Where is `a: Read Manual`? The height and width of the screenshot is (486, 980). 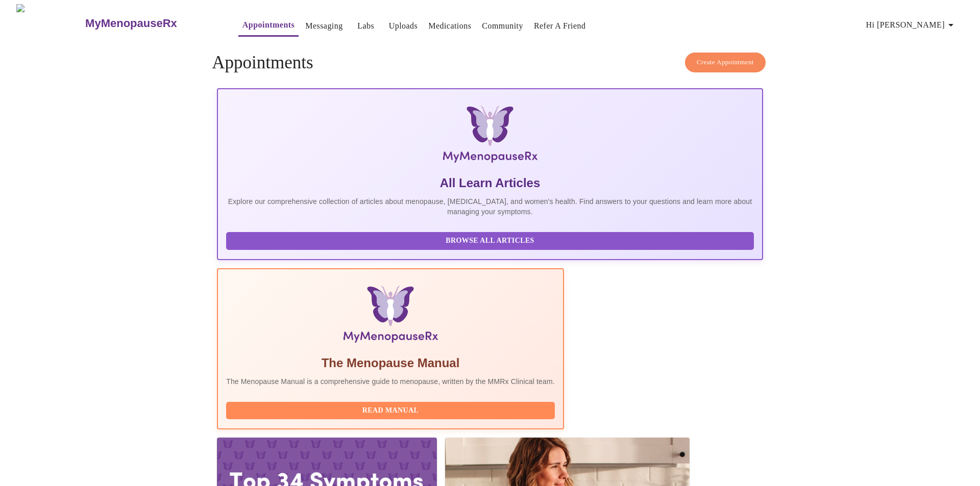
a: Read Manual is located at coordinates (392, 410).